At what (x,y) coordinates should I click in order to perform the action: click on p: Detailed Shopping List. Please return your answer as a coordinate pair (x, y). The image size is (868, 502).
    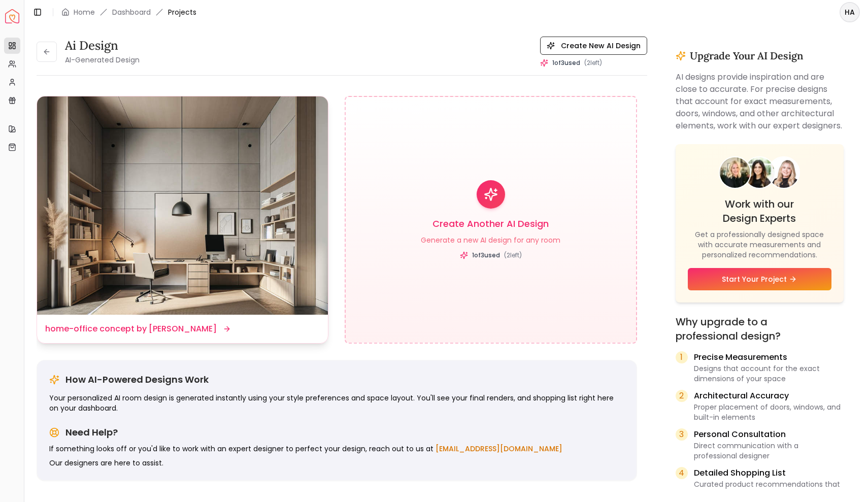
    Looking at the image, I should click on (769, 473).